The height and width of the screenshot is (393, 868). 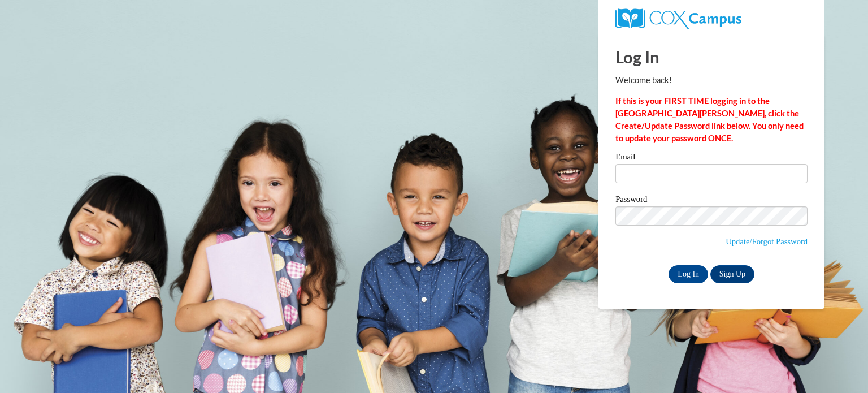 I want to click on img: COX Campus, so click(x=679, y=19).